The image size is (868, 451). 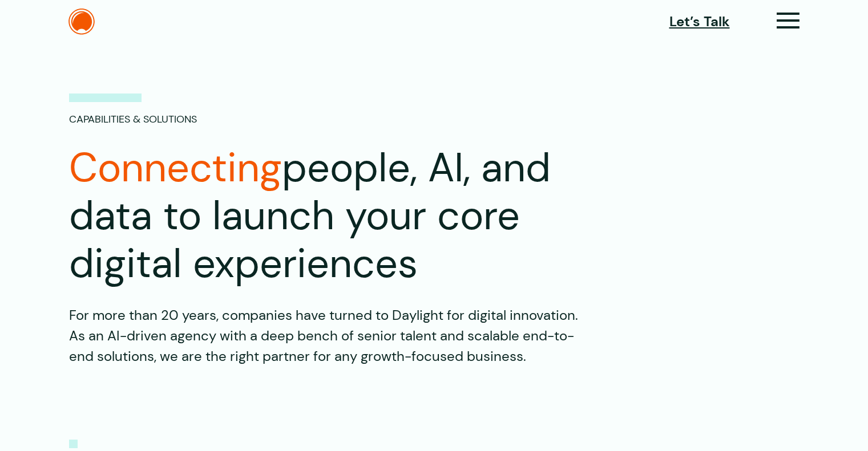 I want to click on span: Let’s Talk, so click(x=699, y=21).